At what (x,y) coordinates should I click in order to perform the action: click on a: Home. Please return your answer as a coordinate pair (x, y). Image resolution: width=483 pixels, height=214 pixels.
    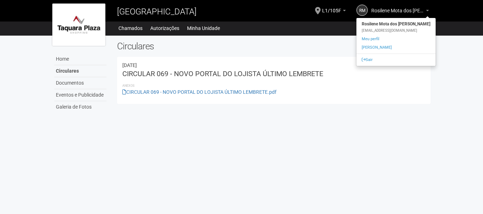
    Looking at the image, I should click on (80, 59).